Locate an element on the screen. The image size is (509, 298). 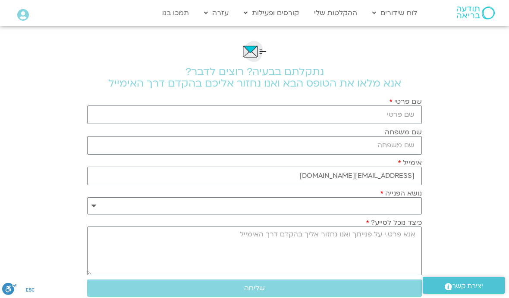
label: אימייל is located at coordinates (410, 163).